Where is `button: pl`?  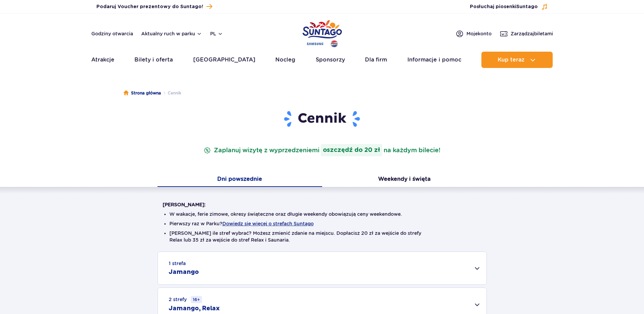 button: pl is located at coordinates (217, 34).